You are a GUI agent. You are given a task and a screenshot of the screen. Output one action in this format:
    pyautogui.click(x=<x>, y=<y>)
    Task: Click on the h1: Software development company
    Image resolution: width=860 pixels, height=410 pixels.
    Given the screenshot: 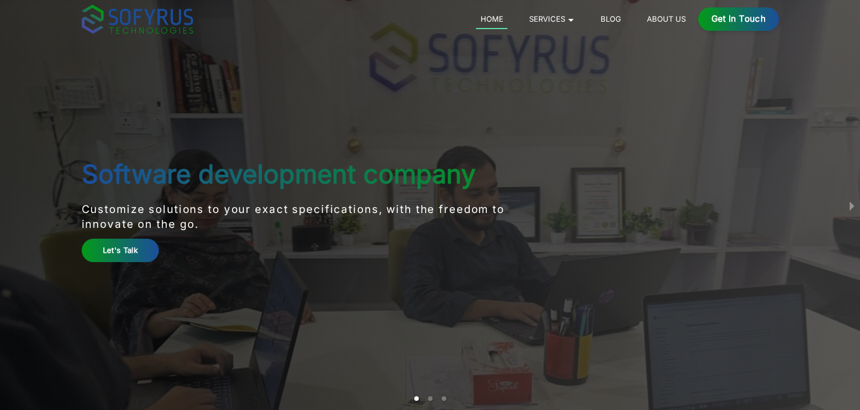 What is the action you would take?
    pyautogui.click(x=314, y=174)
    